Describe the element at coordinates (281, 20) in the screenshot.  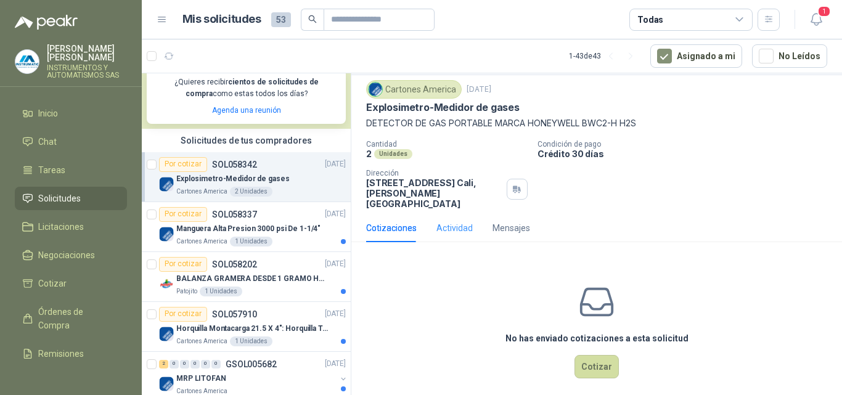
I see `span: 53` at that location.